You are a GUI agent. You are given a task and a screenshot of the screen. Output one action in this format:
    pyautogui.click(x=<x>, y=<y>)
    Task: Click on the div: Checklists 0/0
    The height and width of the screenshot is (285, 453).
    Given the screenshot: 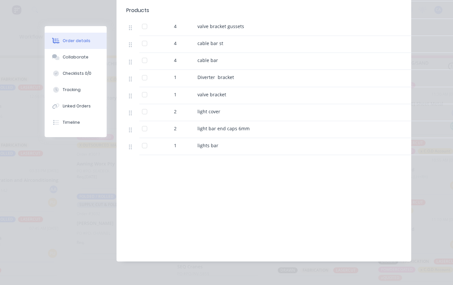 What is the action you would take?
    pyautogui.click(x=77, y=73)
    